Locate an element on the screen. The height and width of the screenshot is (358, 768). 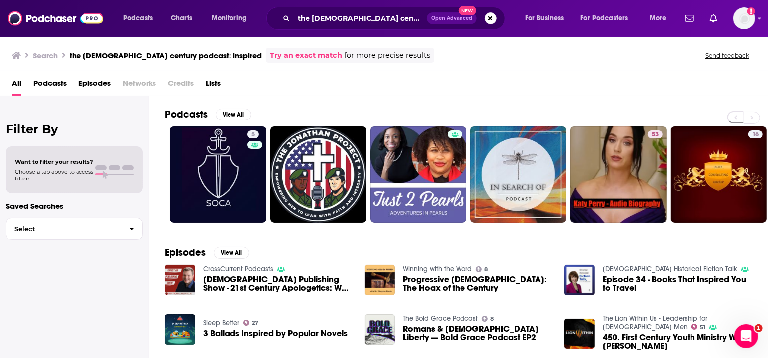
a: Try an exact match is located at coordinates (306, 55).